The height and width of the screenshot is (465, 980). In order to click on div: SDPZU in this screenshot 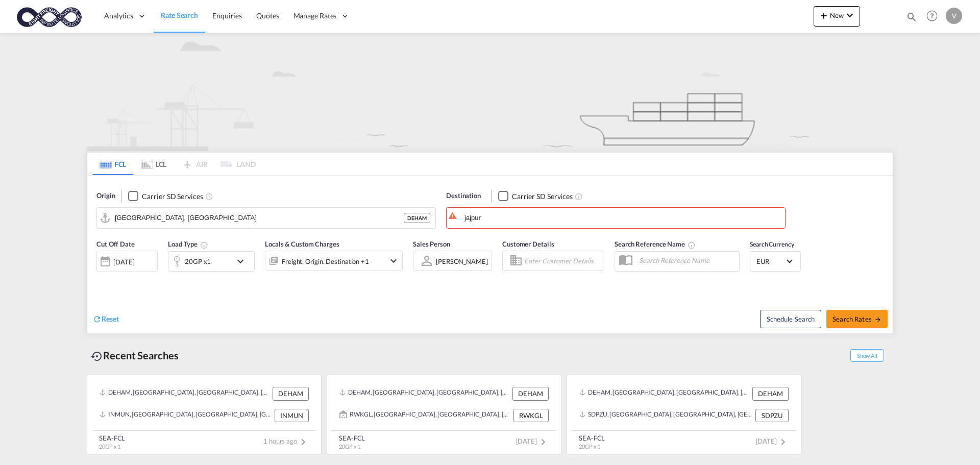, I will do `click(772, 416)`.